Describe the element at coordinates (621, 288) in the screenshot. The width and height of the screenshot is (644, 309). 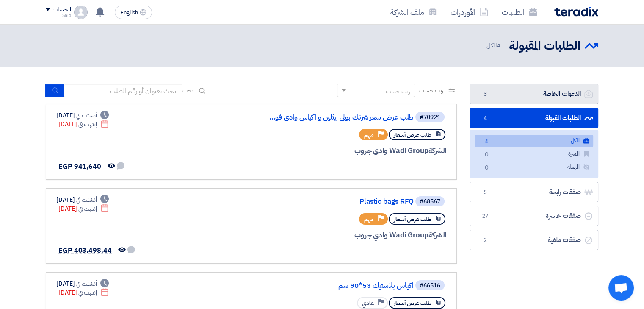
I see `a: Open chat` at that location.